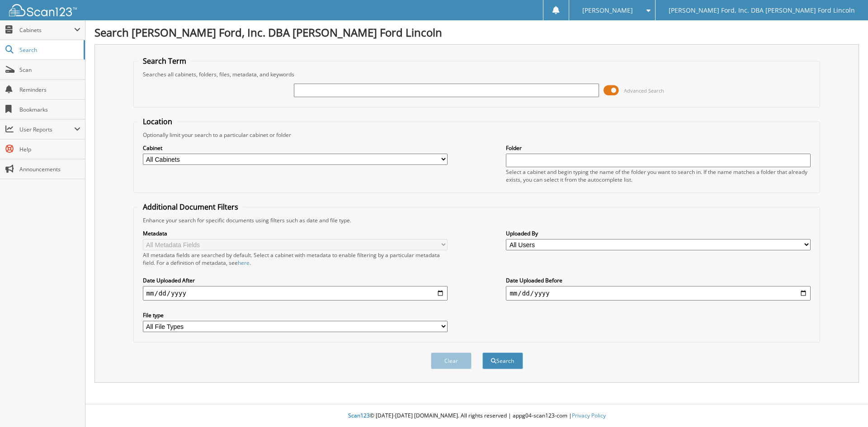 This screenshot has width=868, height=427. What do you see at coordinates (49, 149) in the screenshot?
I see `span: Help` at bounding box center [49, 149].